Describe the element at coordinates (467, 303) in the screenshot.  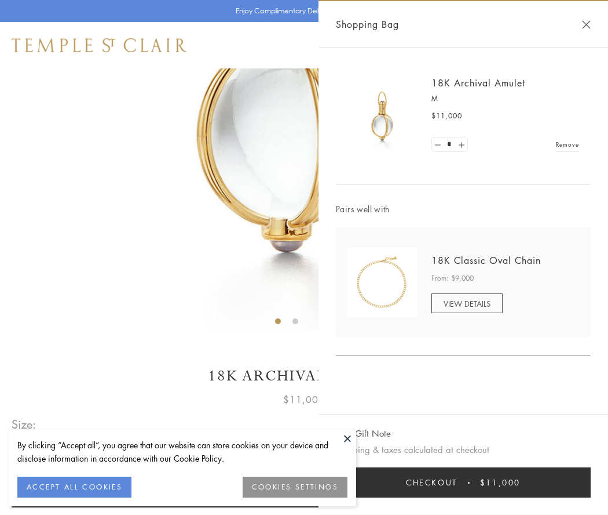
I see `a: VIEW DETAILS` at that location.